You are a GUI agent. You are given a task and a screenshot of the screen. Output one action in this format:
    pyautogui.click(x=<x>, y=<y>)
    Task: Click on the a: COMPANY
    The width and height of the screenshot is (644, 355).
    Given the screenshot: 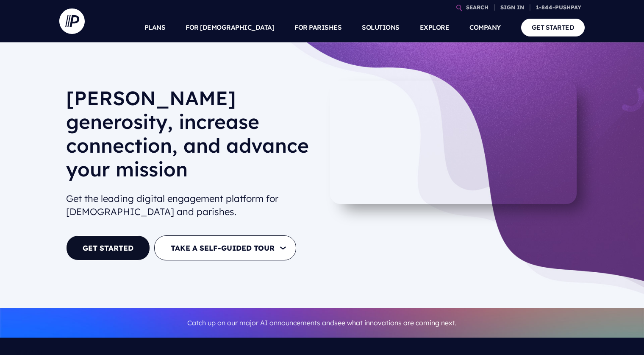 What is the action you would take?
    pyautogui.click(x=485, y=28)
    